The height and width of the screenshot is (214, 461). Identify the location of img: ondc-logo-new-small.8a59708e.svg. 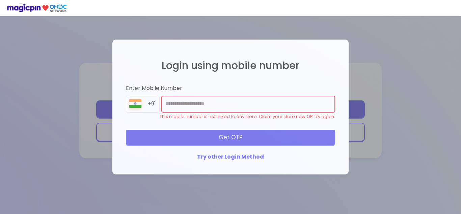
(37, 8).